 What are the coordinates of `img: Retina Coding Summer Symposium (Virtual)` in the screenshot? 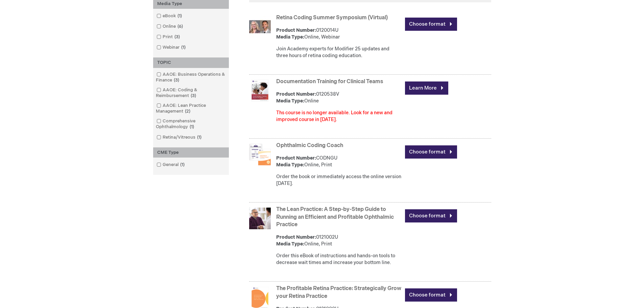 It's located at (260, 27).